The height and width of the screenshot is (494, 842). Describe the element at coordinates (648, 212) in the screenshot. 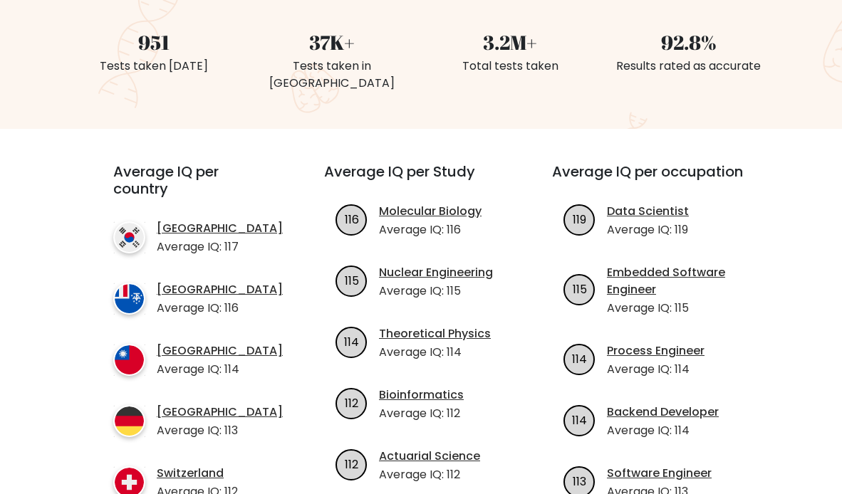

I see `a: Data Scientist` at that location.